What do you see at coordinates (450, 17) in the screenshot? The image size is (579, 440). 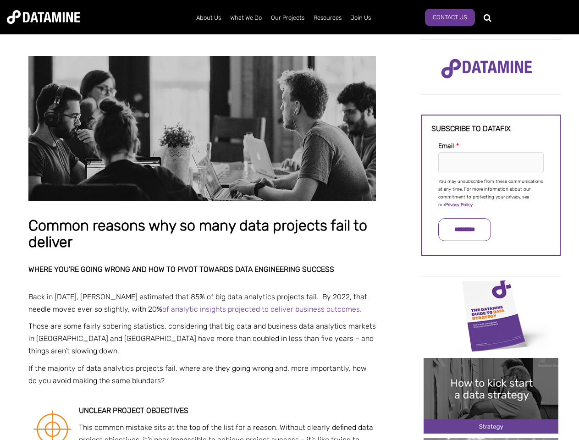 I see `a: Contact Us` at bounding box center [450, 17].